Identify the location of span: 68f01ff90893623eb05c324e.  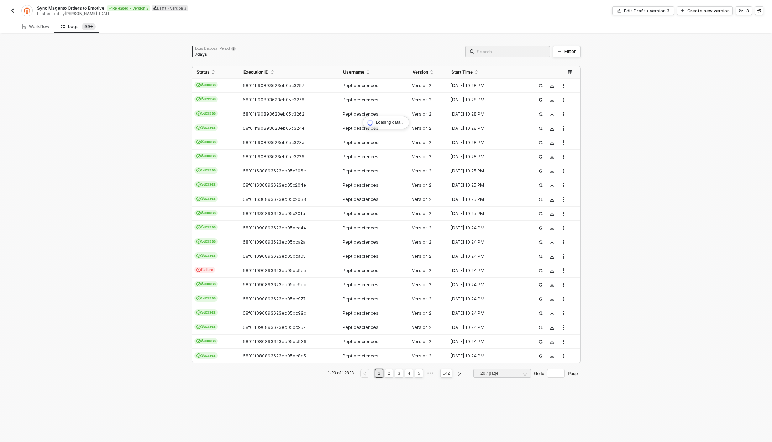
(274, 128).